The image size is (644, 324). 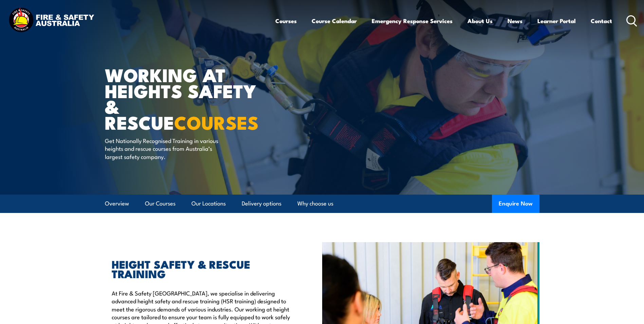 What do you see at coordinates (167, 148) in the screenshot?
I see `p: Get Nationally Recognised Training in various heights and rescue courses from Australia’s largest...` at bounding box center [167, 148].